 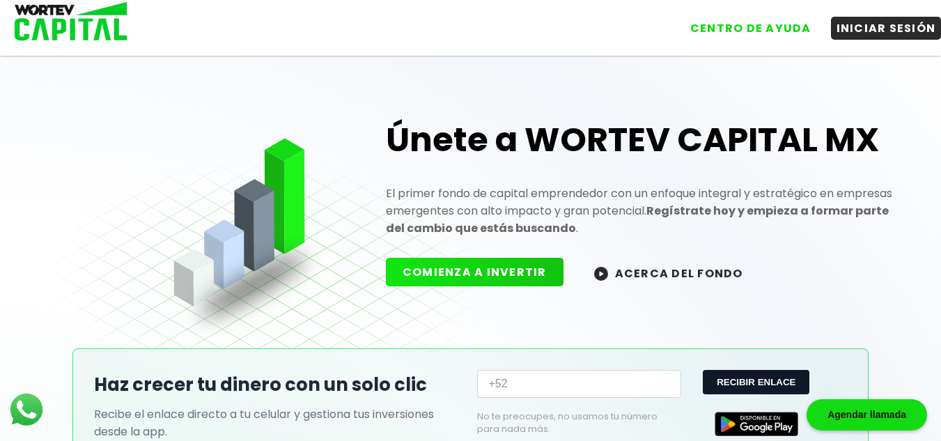 What do you see at coordinates (601, 274) in the screenshot?
I see `img: wortev-capital-acerca-del-fondo` at bounding box center [601, 274].